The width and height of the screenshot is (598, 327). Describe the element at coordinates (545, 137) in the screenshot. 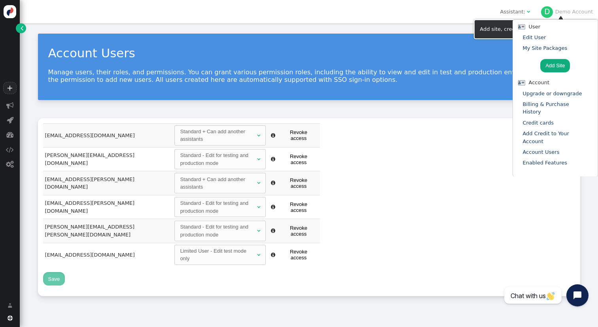

I see `a: Add Credit to Your Account` at that location.